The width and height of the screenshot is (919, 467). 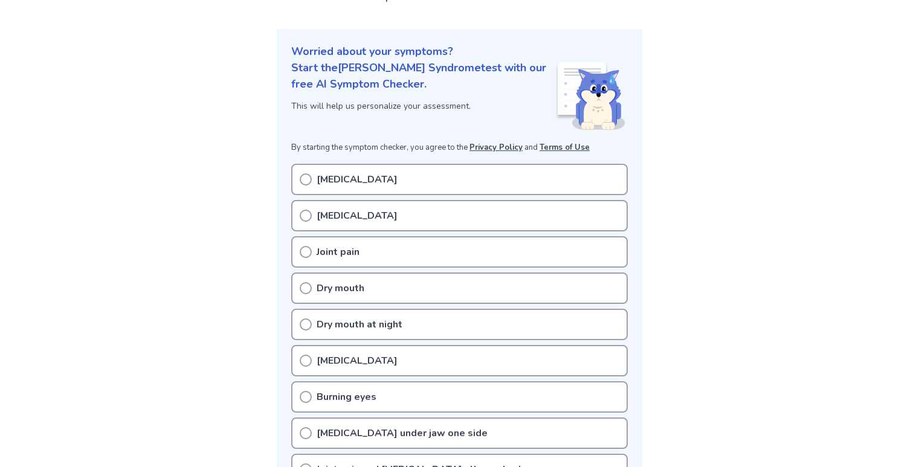 What do you see at coordinates (423, 106) in the screenshot?
I see `p: This will help us personalize your assessment.` at bounding box center [423, 106].